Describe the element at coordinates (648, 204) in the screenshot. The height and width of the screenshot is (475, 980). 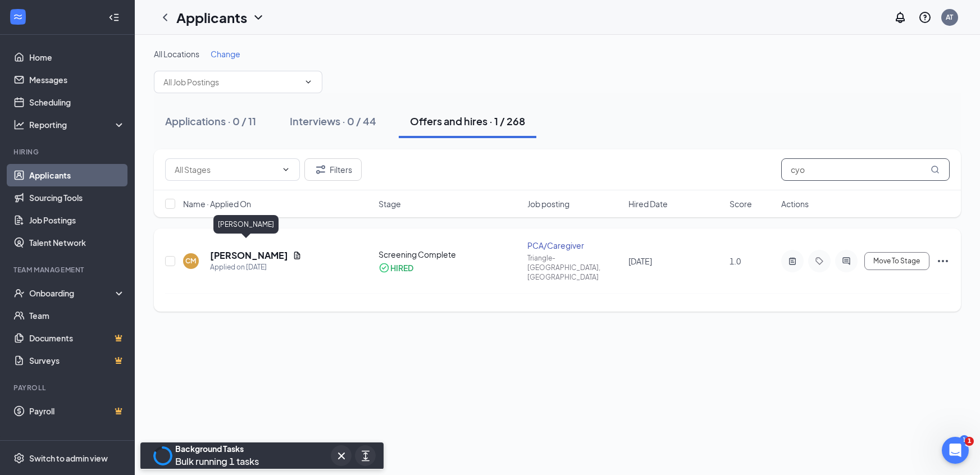
I see `span: Hired Date` at that location.